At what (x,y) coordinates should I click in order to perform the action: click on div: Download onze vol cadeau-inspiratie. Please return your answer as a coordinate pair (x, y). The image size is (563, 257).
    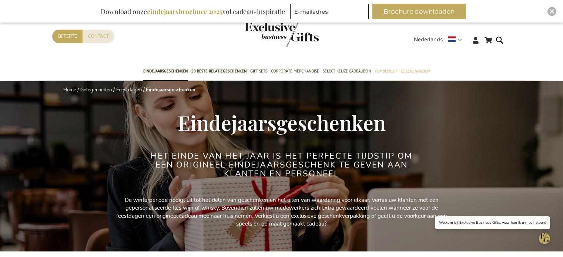
    Looking at the image, I should click on (193, 11).